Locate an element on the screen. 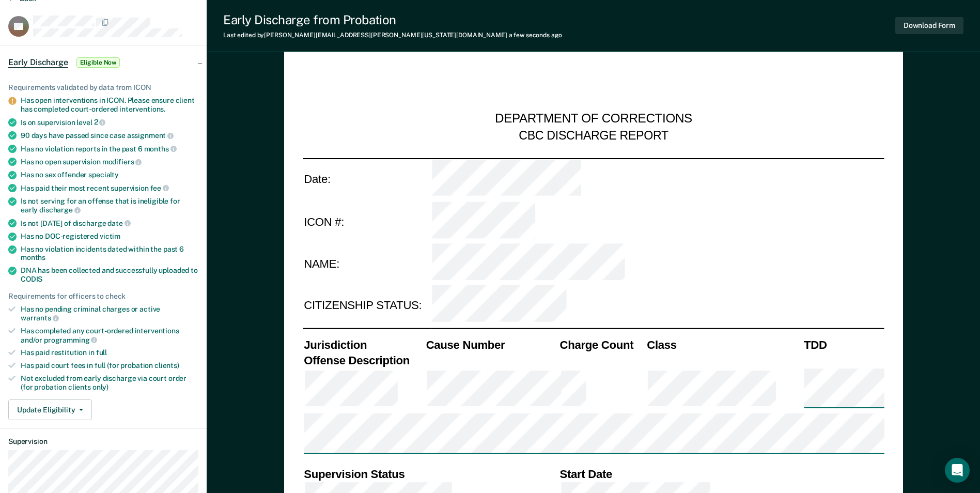 This screenshot has height=493, width=980. div: Requirements validated by data from ICON is located at coordinates (103, 87).